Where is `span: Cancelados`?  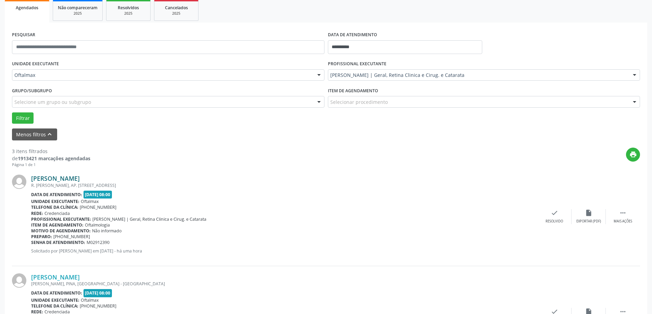
span: Cancelados is located at coordinates (176, 8).